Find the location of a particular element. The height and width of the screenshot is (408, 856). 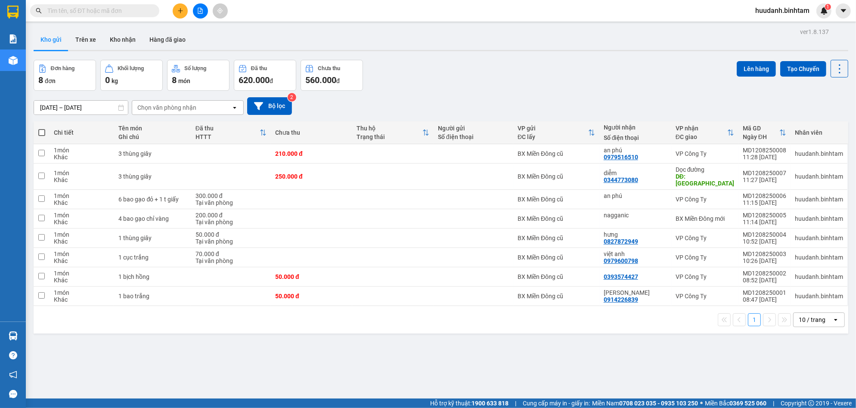

div: Tên món is located at coordinates (152, 128).